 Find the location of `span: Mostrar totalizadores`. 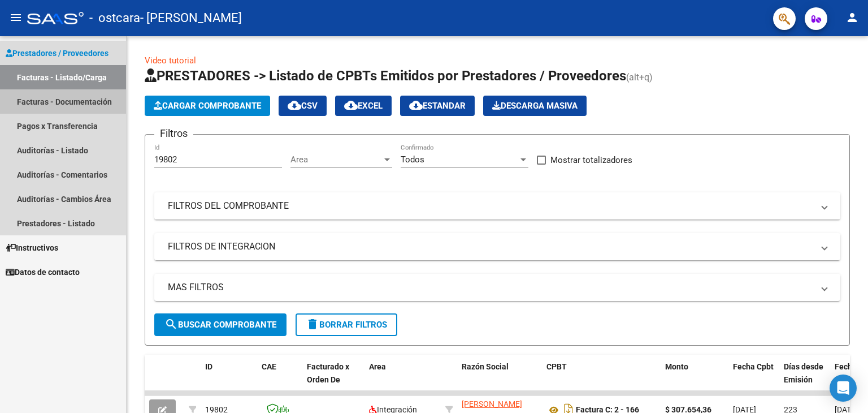

span: Mostrar totalizadores is located at coordinates (591, 160).